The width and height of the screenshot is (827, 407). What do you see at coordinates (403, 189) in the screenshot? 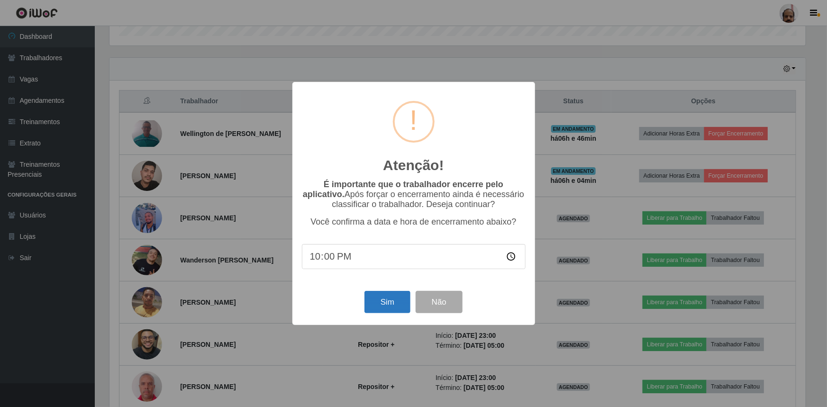
I see `b: É importante que o trabalhador encerre pelo aplicativo.` at bounding box center [403, 189].